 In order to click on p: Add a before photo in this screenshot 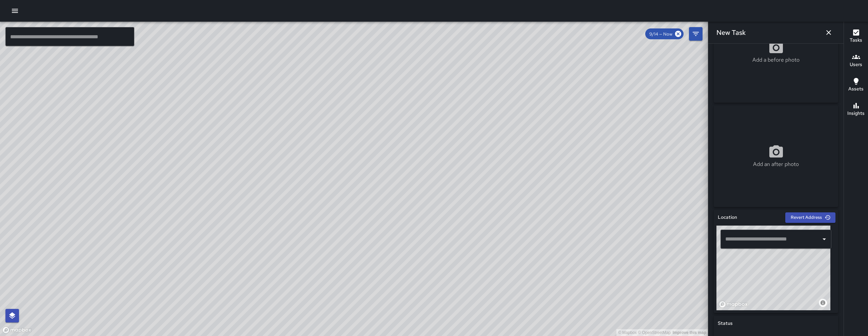, I will do `click(776, 60)`.